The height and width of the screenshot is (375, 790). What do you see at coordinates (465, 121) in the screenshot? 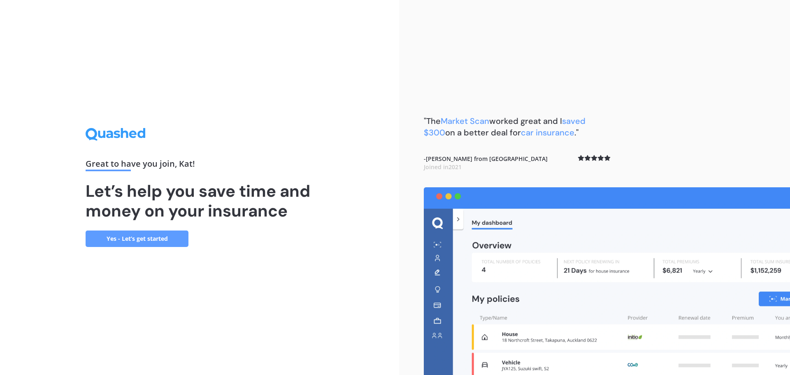
I see `span: Market Scan` at bounding box center [465, 121].